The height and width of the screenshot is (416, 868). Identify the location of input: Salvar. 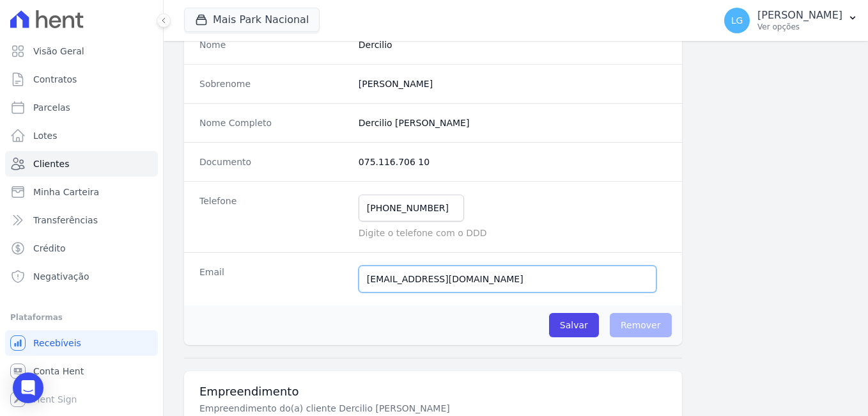
(574, 325).